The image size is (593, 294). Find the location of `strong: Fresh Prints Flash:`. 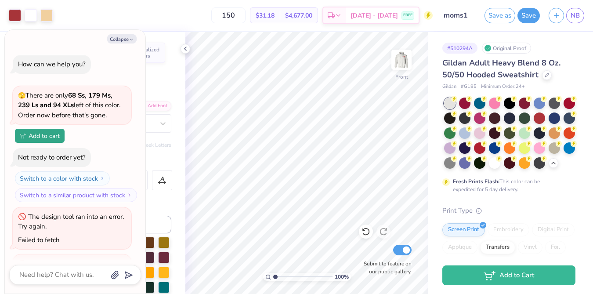

strong: Fresh Prints Flash: is located at coordinates (476, 182).